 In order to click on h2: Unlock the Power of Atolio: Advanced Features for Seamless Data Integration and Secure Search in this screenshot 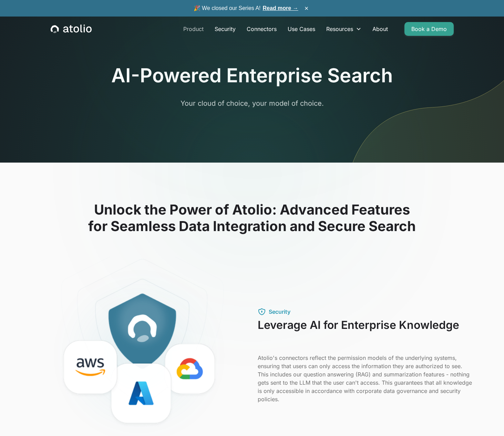, I will do `click(252, 218)`.